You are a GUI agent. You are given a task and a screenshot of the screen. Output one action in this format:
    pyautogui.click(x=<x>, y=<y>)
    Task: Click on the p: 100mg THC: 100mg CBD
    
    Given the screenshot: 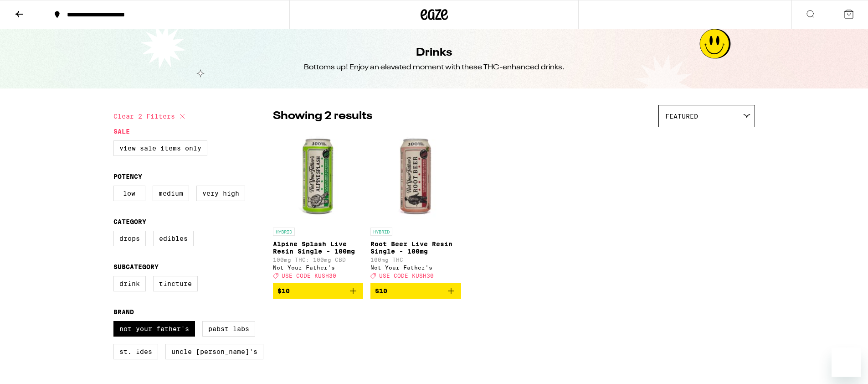 What is the action you would take?
    pyautogui.click(x=318, y=260)
    